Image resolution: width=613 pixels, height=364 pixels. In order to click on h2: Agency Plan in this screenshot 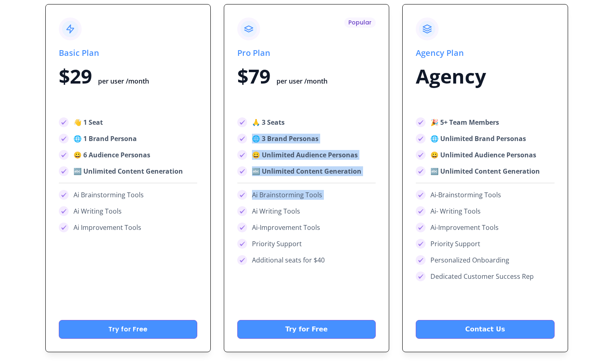, I will do `click(485, 54)`.